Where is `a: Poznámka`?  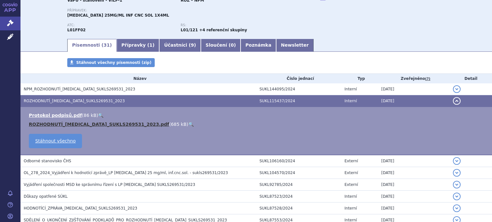
a: Poznámka is located at coordinates (258, 45).